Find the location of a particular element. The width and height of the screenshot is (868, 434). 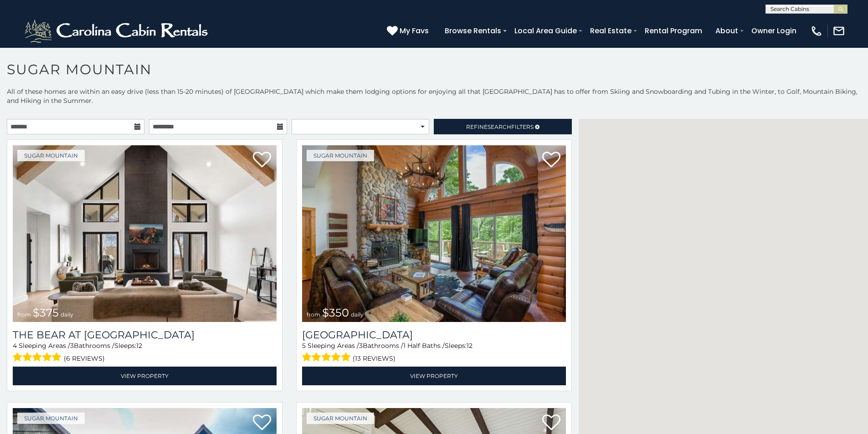

img: 1714387646_thumbnail.jpeg is located at coordinates (145, 233).